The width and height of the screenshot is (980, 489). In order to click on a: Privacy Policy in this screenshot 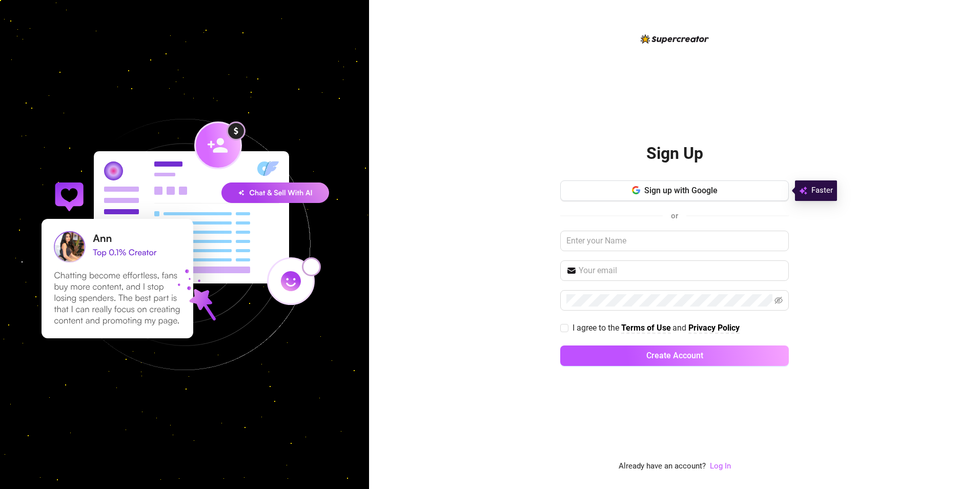, I will do `click(714, 328)`.